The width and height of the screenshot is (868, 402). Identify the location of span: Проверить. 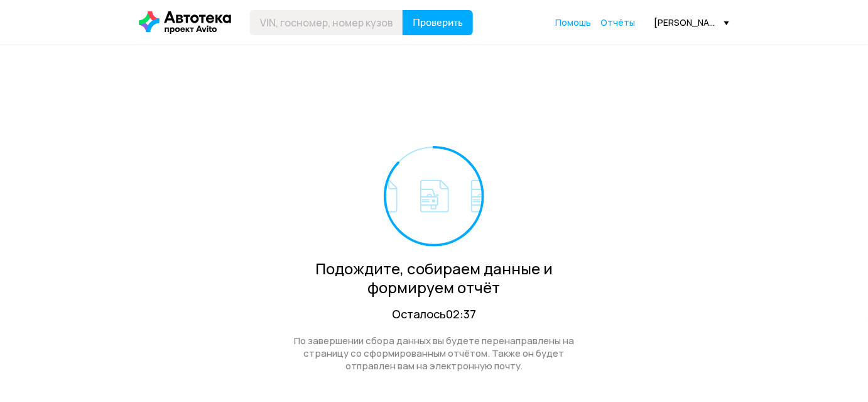
(438, 22).